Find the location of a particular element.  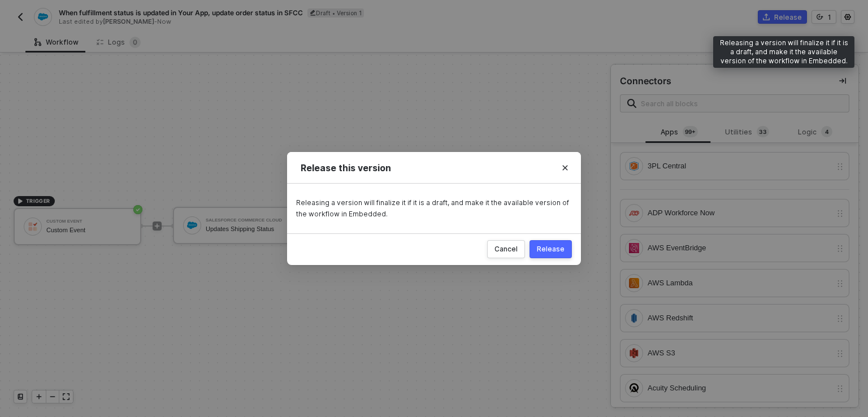

div: Acuity Scheduling is located at coordinates (738, 388).